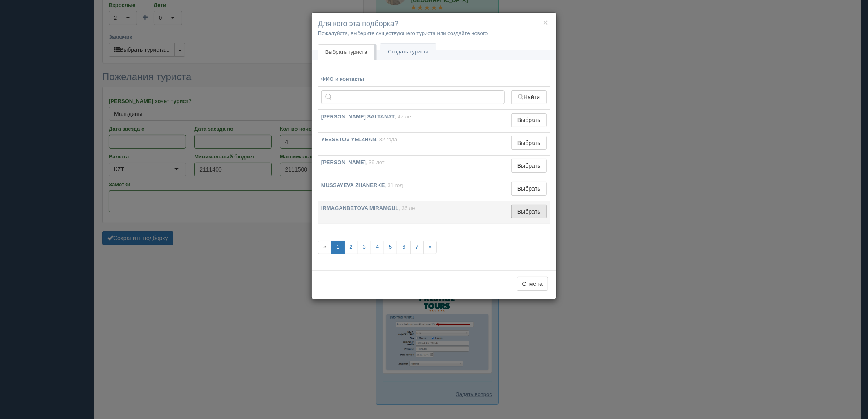 The height and width of the screenshot is (419, 868). I want to click on span: , 32 года, so click(386, 140).